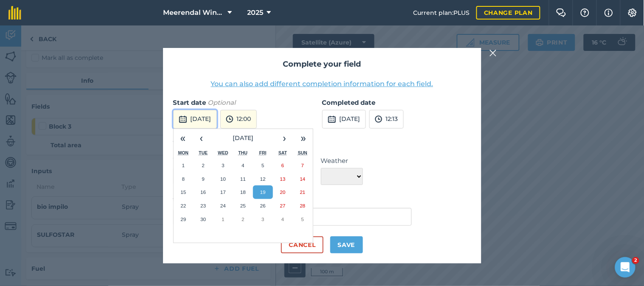  Describe the element at coordinates (183, 179) in the screenshot. I see `button: September 8, 2025` at that location.